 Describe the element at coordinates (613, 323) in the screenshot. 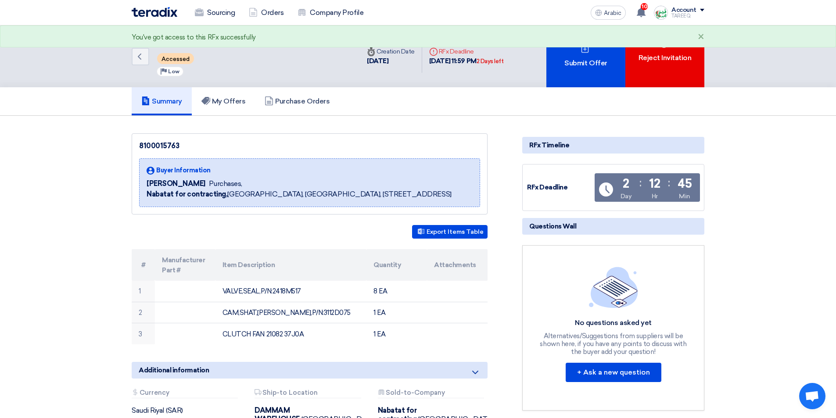

I see `font: No questions asked yet` at that location.